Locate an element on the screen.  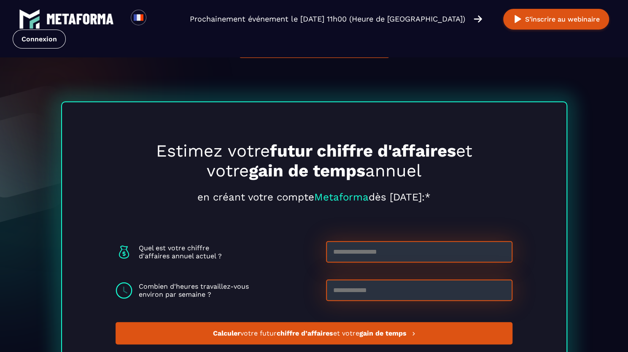
button: Calculervotre futurchiffre d’affaireset votregain de temps is located at coordinates (314, 333).